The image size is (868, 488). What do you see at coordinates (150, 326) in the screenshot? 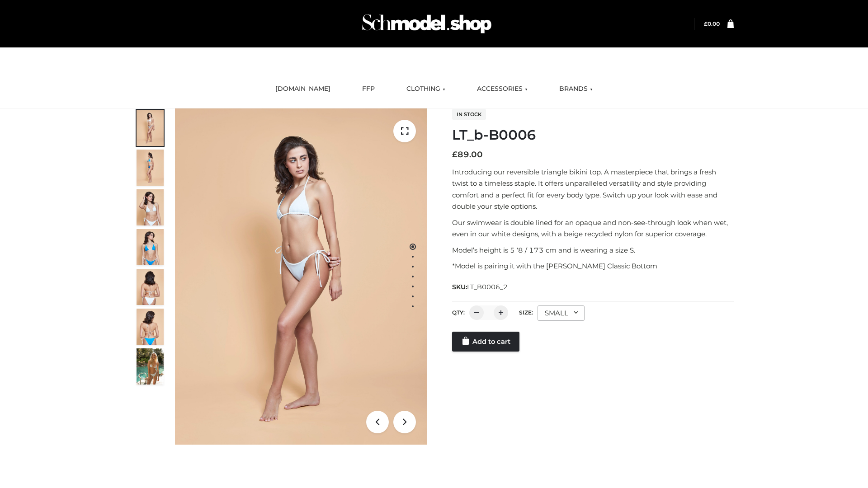
I see `img: ArielClassicBikiniTop_CloudNine_AzureSky_OW114ECO_8-scaled.jpg` at bounding box center [150, 326].